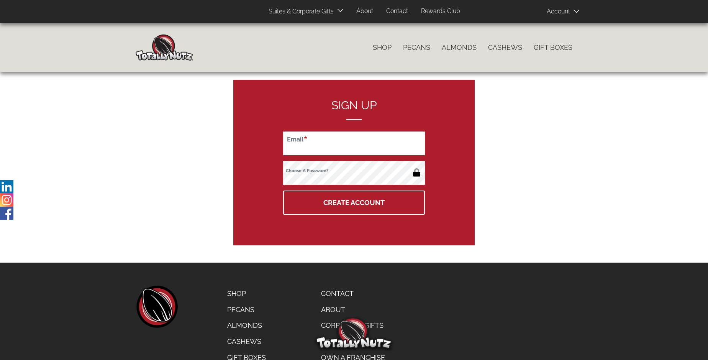 This screenshot has width=708, height=360. What do you see at coordinates (354, 109) in the screenshot?
I see `h2: Sign up` at bounding box center [354, 109].